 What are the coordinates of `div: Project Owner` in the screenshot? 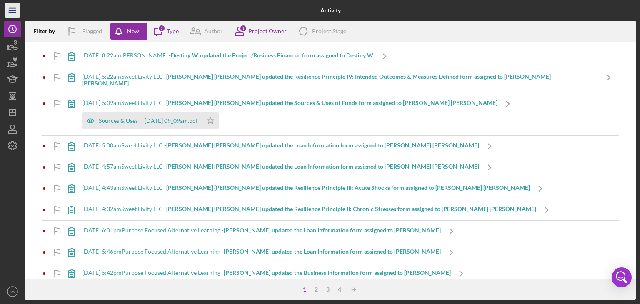 It's located at (267, 31).